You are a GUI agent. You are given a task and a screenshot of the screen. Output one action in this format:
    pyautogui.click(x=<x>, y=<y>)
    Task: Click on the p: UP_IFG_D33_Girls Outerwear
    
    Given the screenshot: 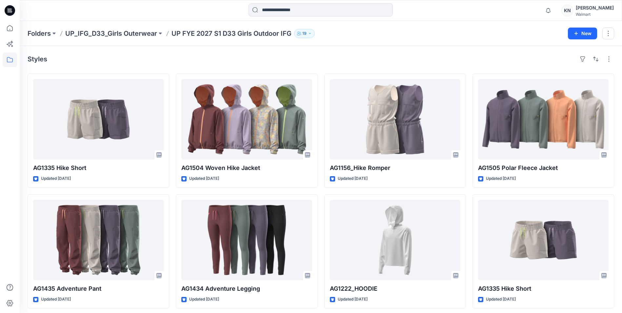 What is the action you would take?
    pyautogui.click(x=111, y=33)
    